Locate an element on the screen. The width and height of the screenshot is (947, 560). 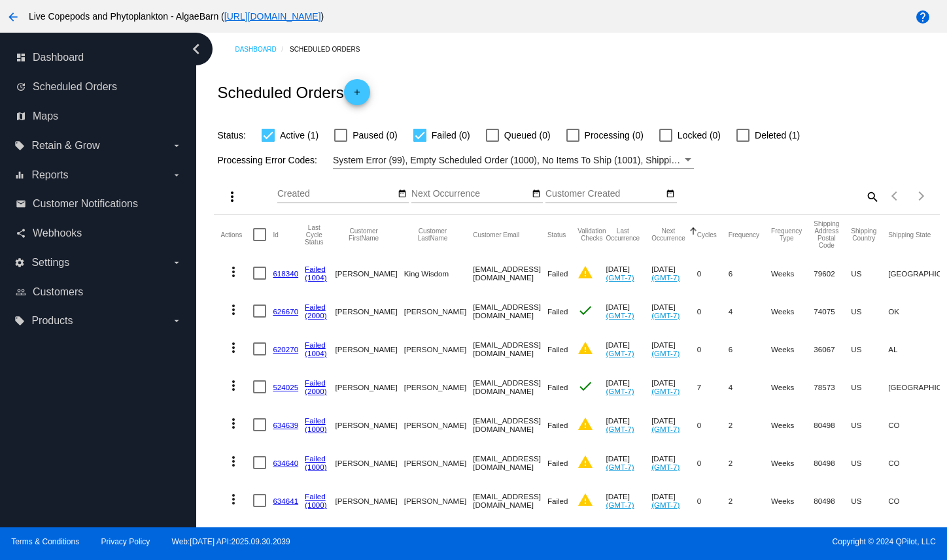
a: 626670 is located at coordinates (285, 311).